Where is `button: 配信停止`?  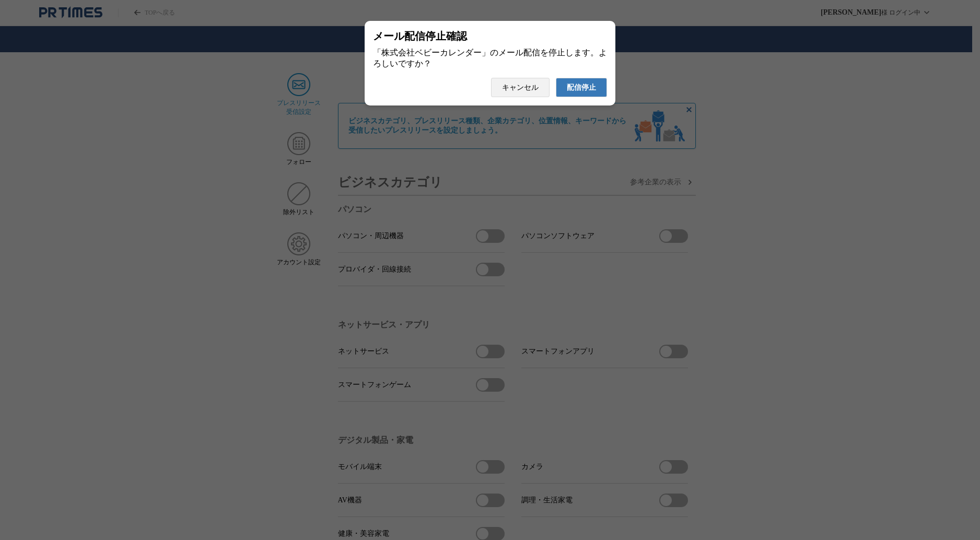 button: 配信停止 is located at coordinates (582, 87).